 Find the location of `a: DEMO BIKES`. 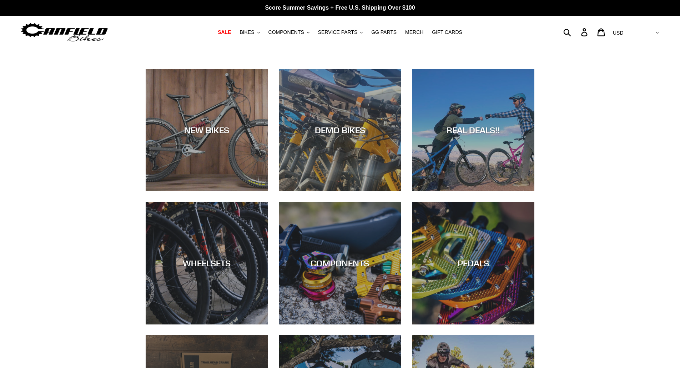

a: DEMO BIKES is located at coordinates (340, 130).